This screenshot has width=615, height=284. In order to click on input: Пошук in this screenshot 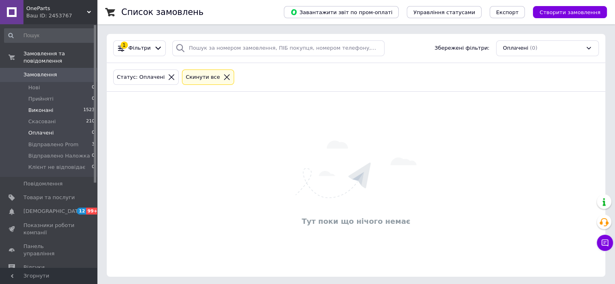, I will do `click(50, 36)`.